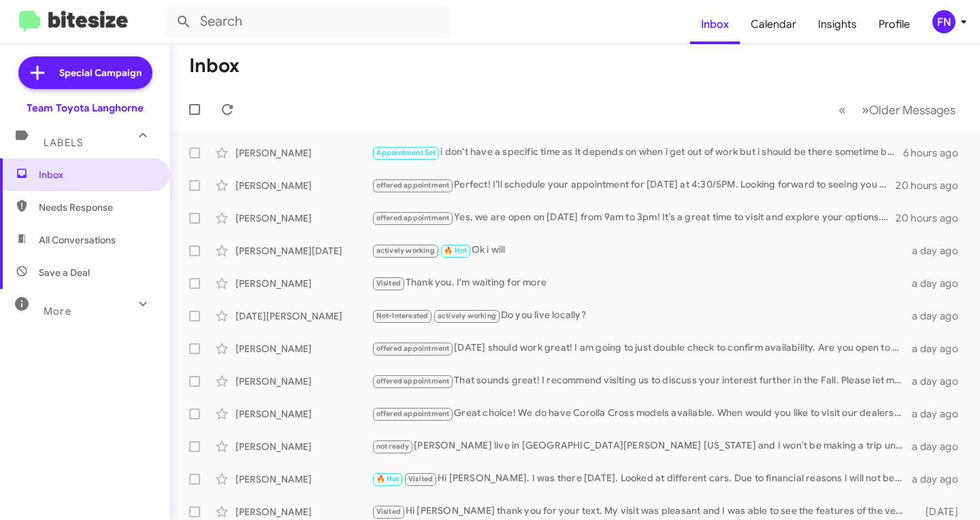 The width and height of the screenshot is (980, 520). I want to click on span: Labels, so click(63, 143).